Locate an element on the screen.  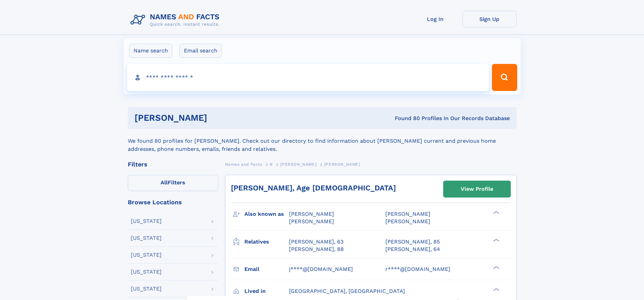
a: Log In is located at coordinates (436, 19).